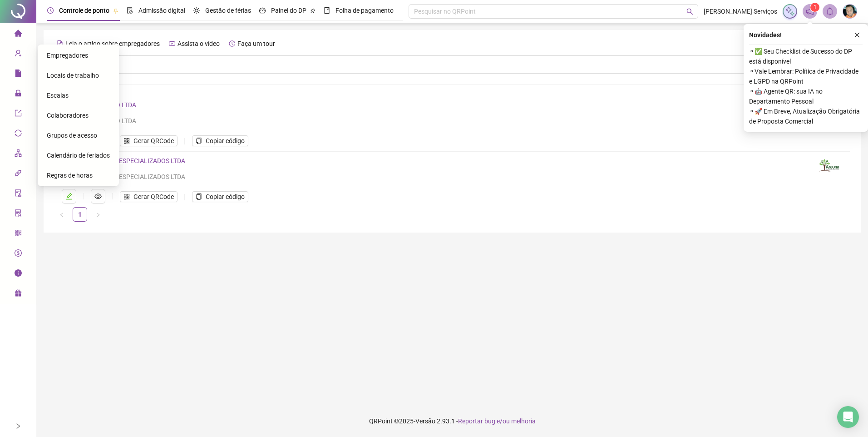 Image resolution: width=868 pixels, height=437 pixels. What do you see at coordinates (816, 7) in the screenshot?
I see `sup: 1` at bounding box center [816, 7].